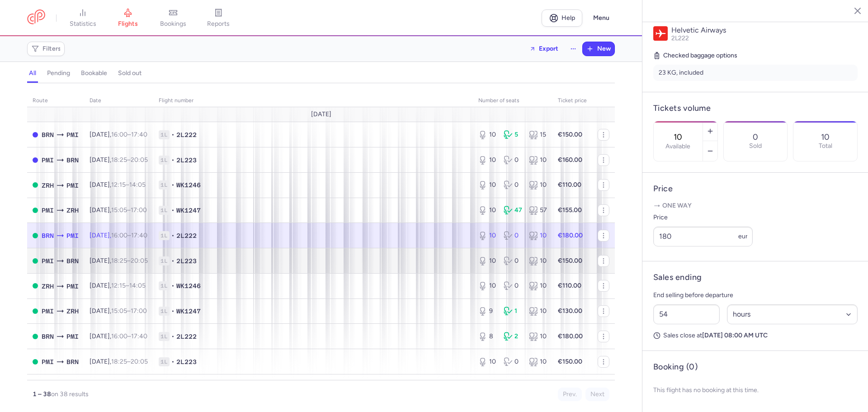  Describe the element at coordinates (56, 101) in the screenshot. I see `th: route` at that location.